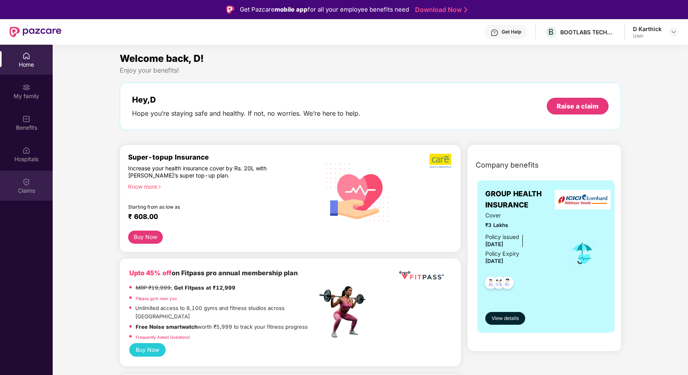  Describe the element at coordinates (505, 319) in the screenshot. I see `span: View details` at that location.